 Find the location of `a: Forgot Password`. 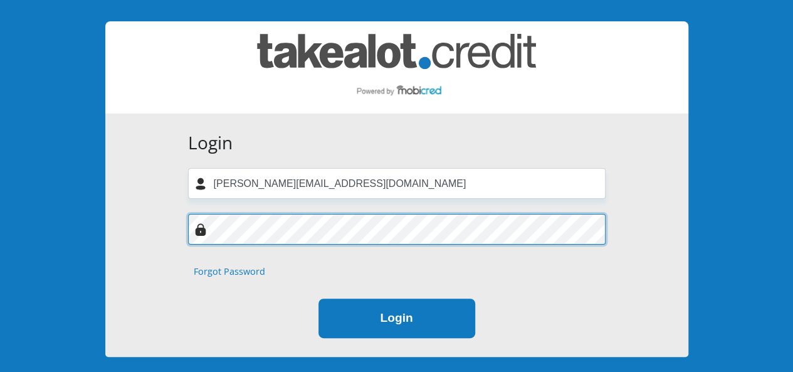

a: Forgot Password is located at coordinates (229, 271).